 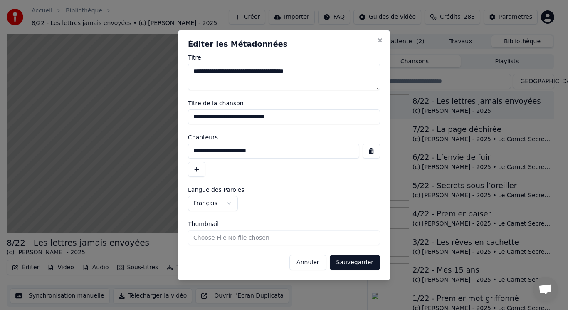 What do you see at coordinates (284, 57) in the screenshot?
I see `label: Titre` at bounding box center [284, 57].